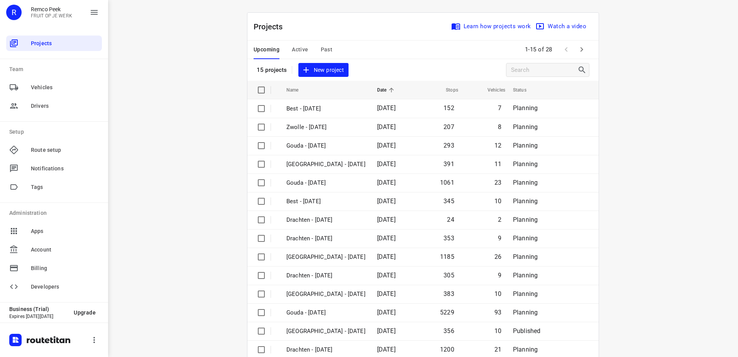  Describe the element at coordinates (323, 70) in the screenshot. I see `span: New project` at that location.